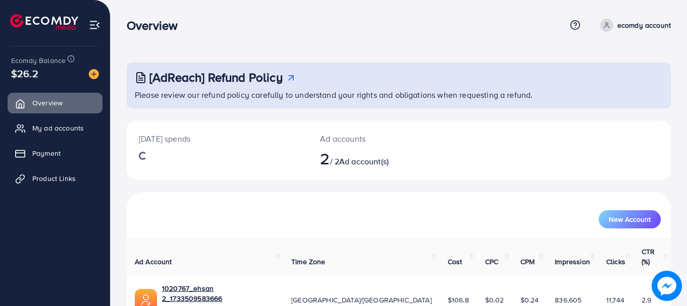 Image resolution: width=687 pixels, height=306 pixels. What do you see at coordinates (38, 61) in the screenshot?
I see `span: Ecomdy Balance` at bounding box center [38, 61].